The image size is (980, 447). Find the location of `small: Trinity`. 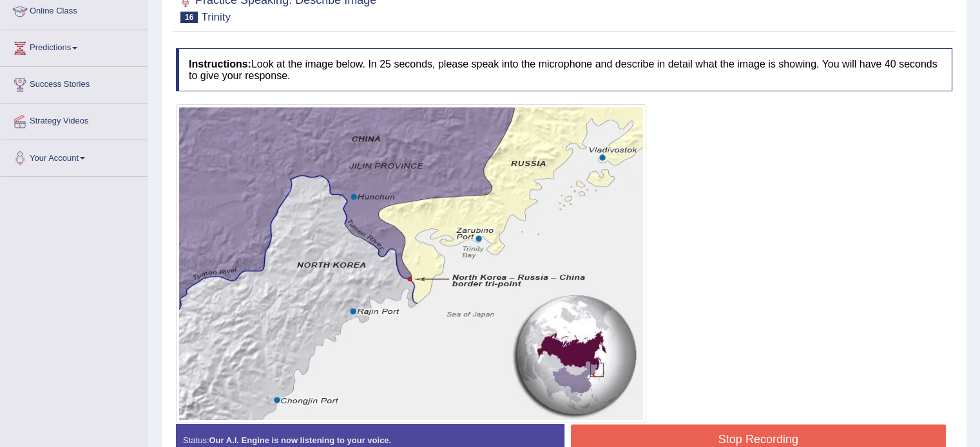

small: Trinity is located at coordinates (216, 17).